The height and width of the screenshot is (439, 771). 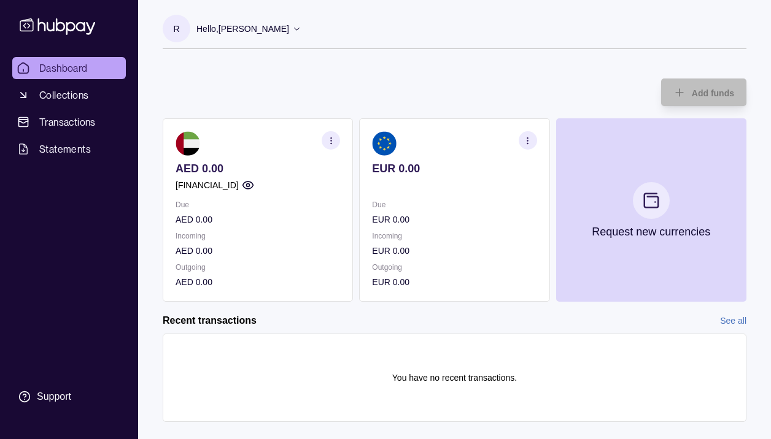 I want to click on a: Statements, so click(x=69, y=149).